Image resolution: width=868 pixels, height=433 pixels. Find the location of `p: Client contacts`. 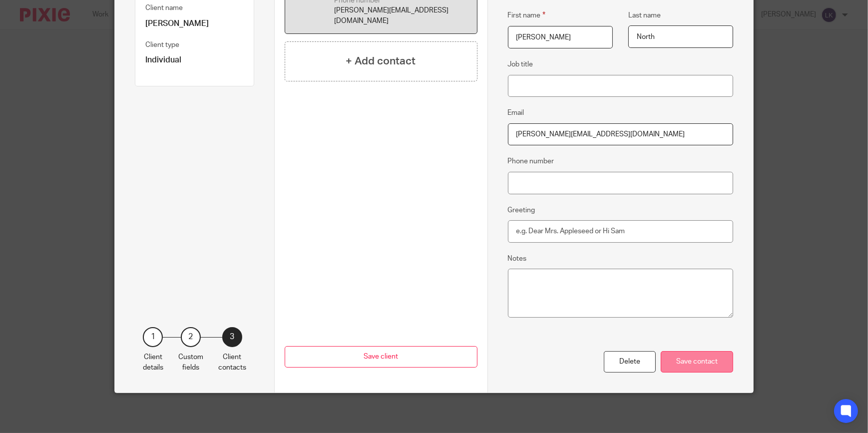

p: Client contacts is located at coordinates (232, 362).